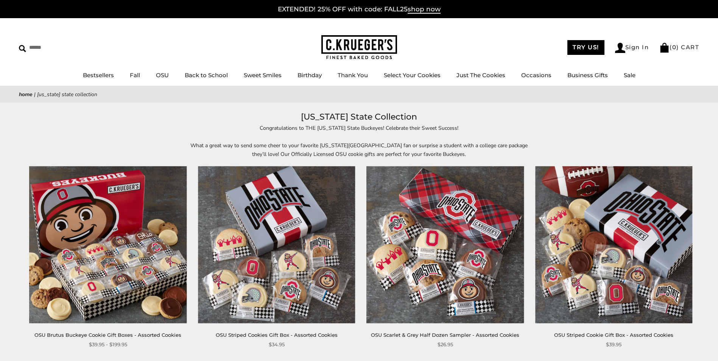  Describe the element at coordinates (620, 48) in the screenshot. I see `img: Account` at that location.